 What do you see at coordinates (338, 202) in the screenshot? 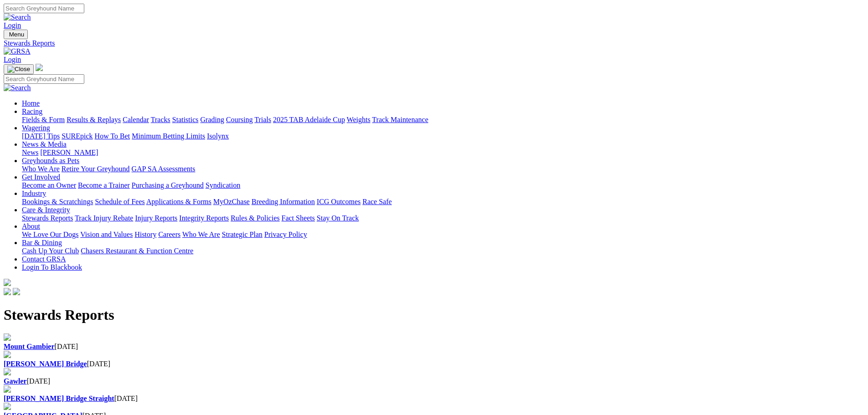
I see `a: ICG Outcomes` at bounding box center [338, 202].